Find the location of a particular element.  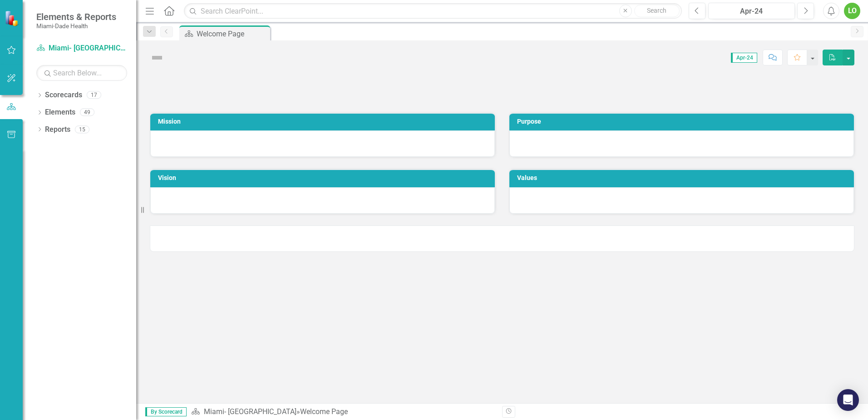

span: Apr-24 is located at coordinates (744, 58).